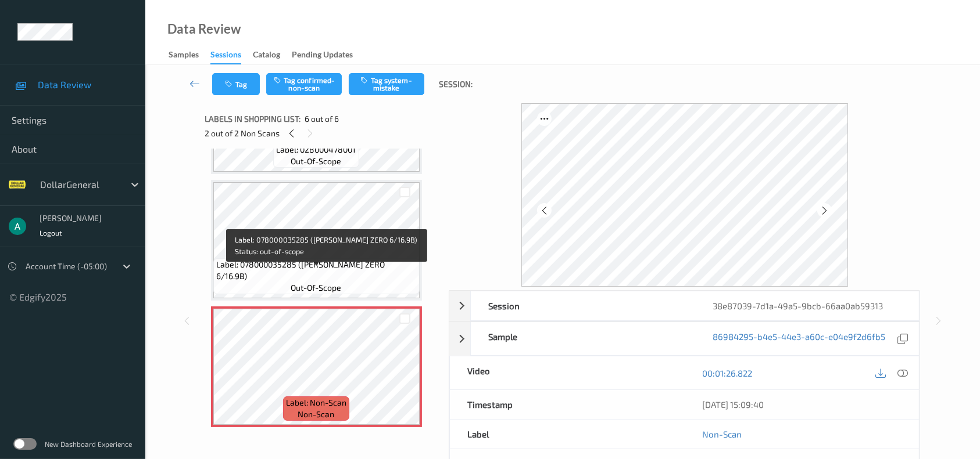 The height and width of the screenshot is (459, 980). Describe the element at coordinates (583, 339) in the screenshot. I see `div: Sample` at that location.